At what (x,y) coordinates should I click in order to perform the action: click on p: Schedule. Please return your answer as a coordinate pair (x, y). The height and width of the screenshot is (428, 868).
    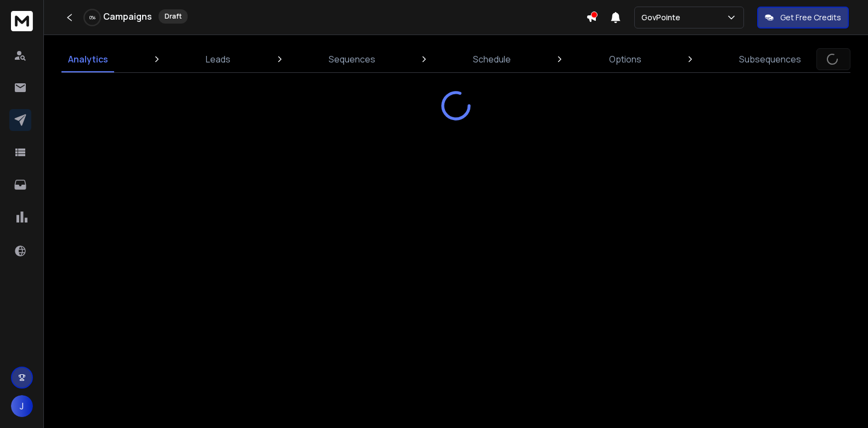
    Looking at the image, I should click on (492, 60).